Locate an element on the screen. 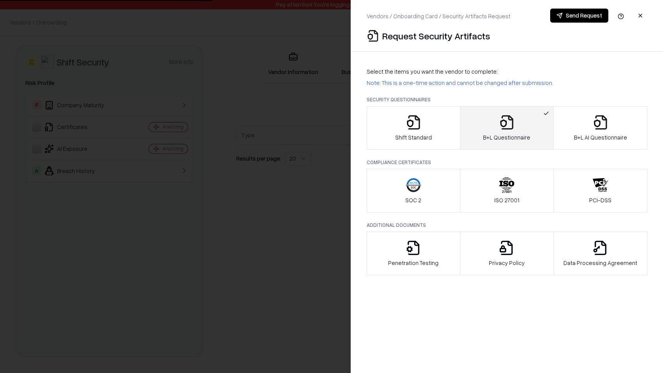  p: Penetration Testing is located at coordinates (413, 263).